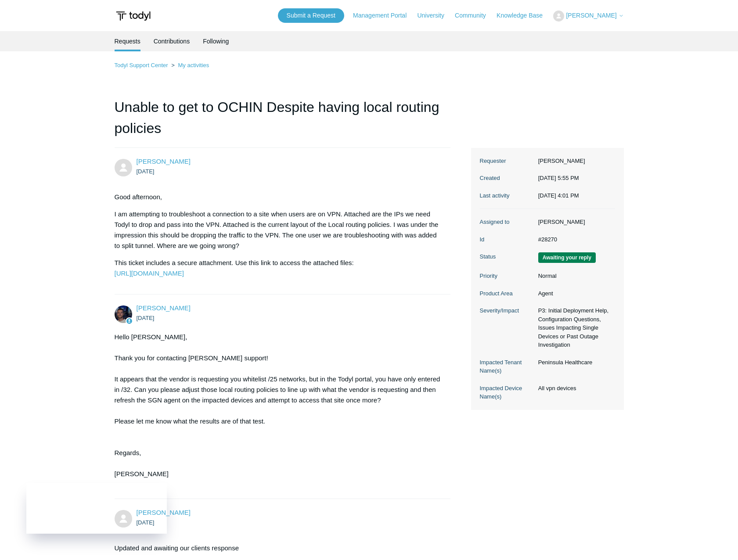 This screenshot has width=738, height=560. Describe the element at coordinates (524, 15) in the screenshot. I see `a: Knowledge Base` at that location.